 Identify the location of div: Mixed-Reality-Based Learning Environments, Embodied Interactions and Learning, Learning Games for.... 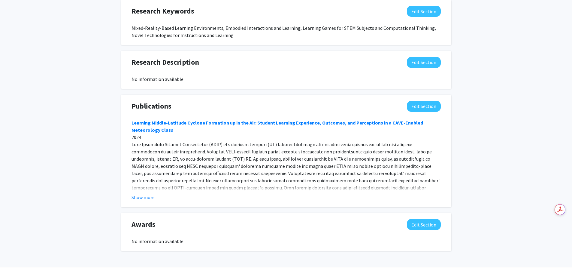
(286, 32).